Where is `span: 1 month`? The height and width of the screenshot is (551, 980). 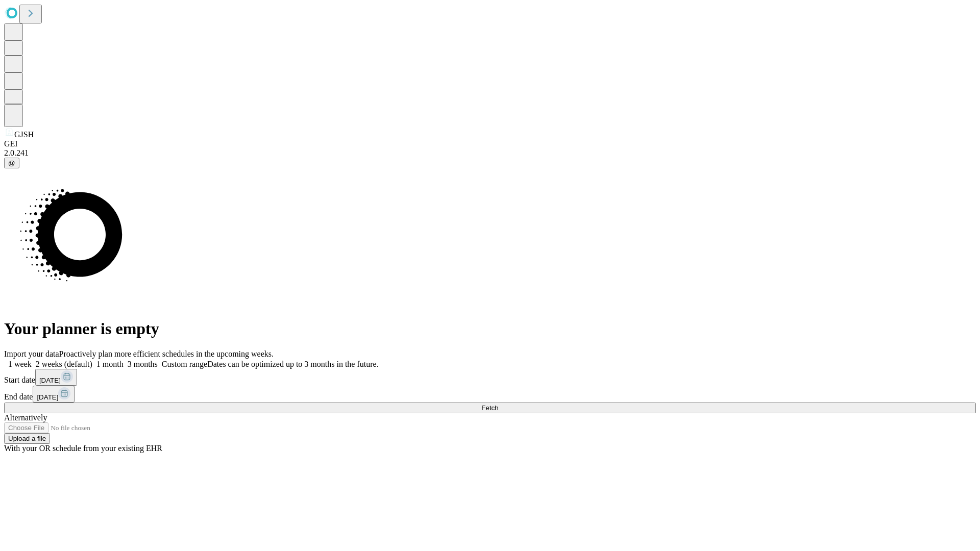 span: 1 month is located at coordinates (110, 364).